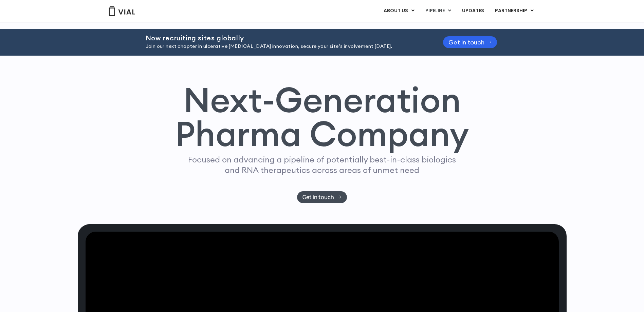  I want to click on a: PARTNERSHIPMenu Toggle, so click(514, 11).